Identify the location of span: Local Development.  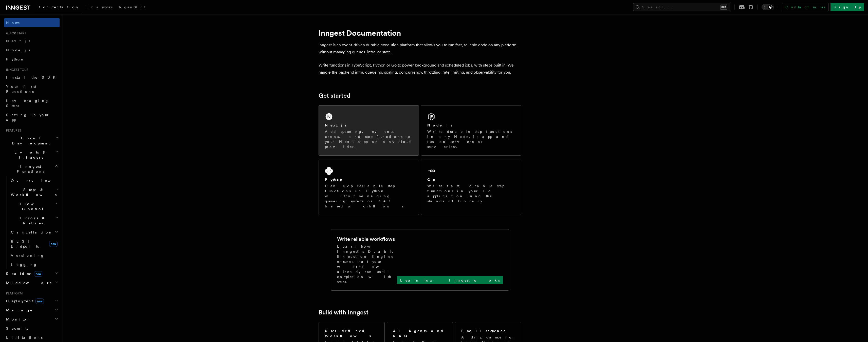
(29, 141).